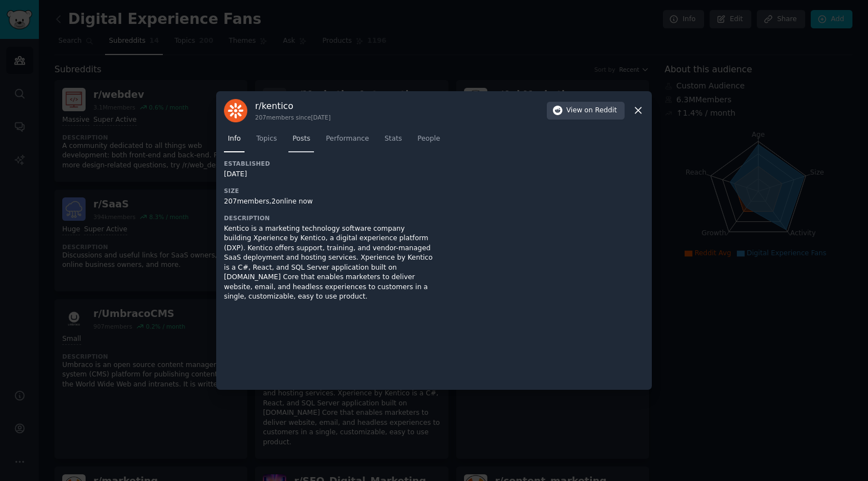 The width and height of the screenshot is (868, 481). Describe the element at coordinates (393, 139) in the screenshot. I see `span: Stats` at that location.